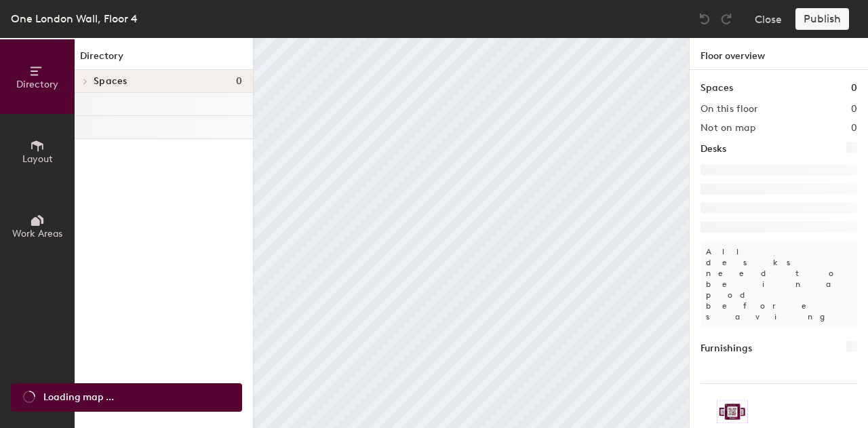 The image size is (868, 428). What do you see at coordinates (728, 128) in the screenshot?
I see `h2: Not on map` at bounding box center [728, 128].